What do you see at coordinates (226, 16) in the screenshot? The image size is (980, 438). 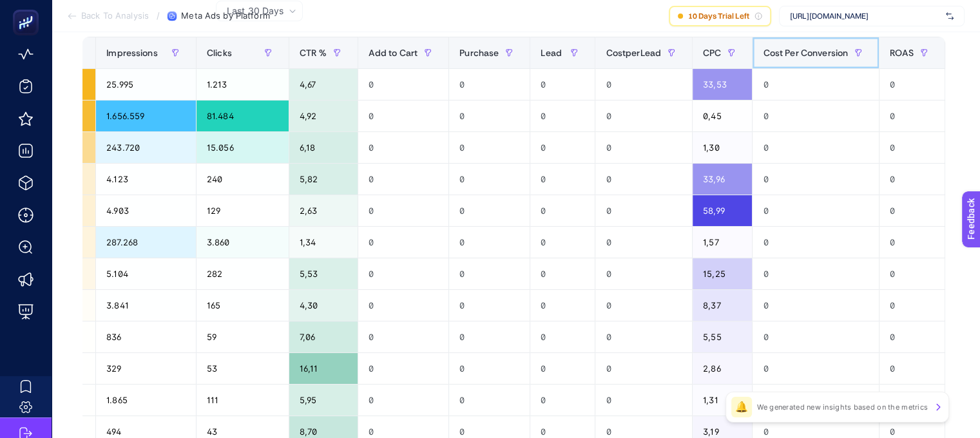 I see `span: Meta Ads by Platform` at bounding box center [226, 16].